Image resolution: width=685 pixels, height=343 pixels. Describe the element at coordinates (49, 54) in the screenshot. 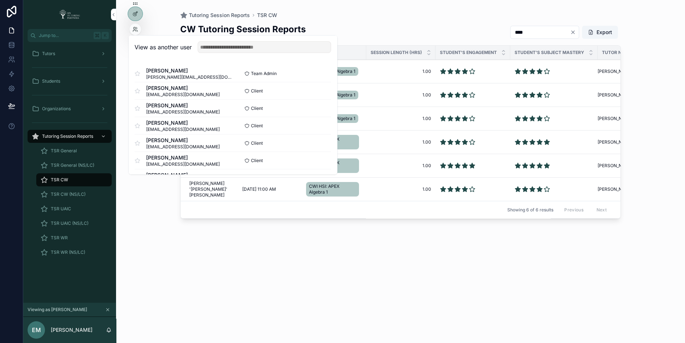

I see `span: Tutors` at that location.